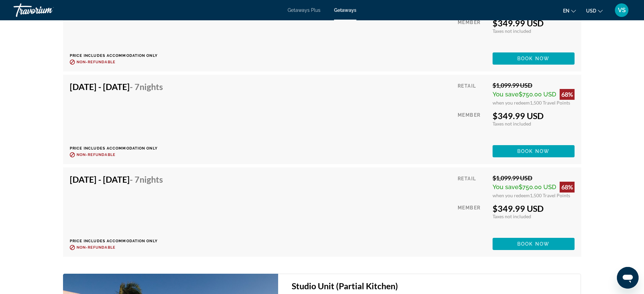  Describe the element at coordinates (622, 10) in the screenshot. I see `button: User Menu` at that location.